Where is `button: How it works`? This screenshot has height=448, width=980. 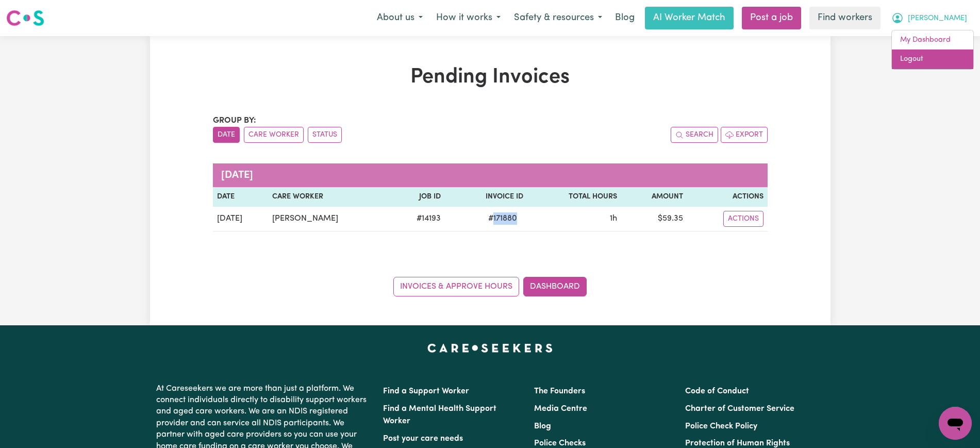 button: How it works is located at coordinates (468, 18).